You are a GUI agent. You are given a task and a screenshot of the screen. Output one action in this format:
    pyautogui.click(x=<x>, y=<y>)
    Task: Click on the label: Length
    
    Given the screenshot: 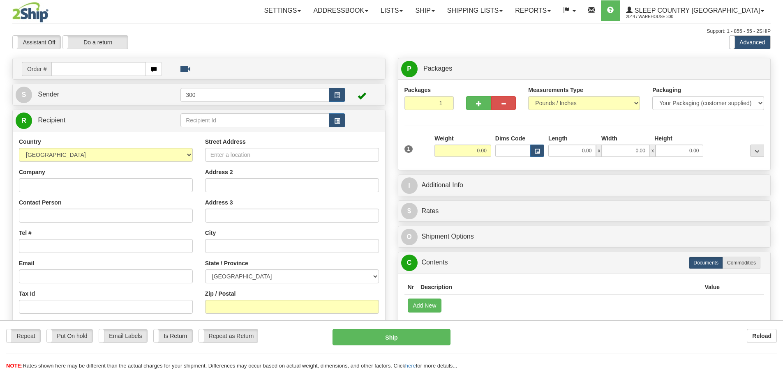 What is the action you would take?
    pyautogui.click(x=558, y=139)
    